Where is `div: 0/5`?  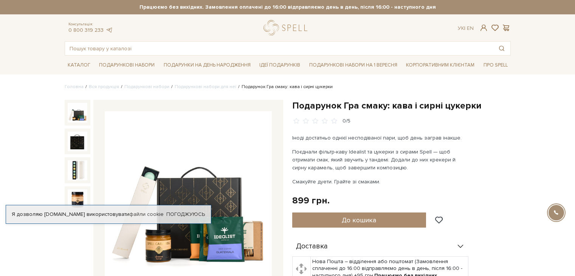
div: 0/5 is located at coordinates (346, 121).